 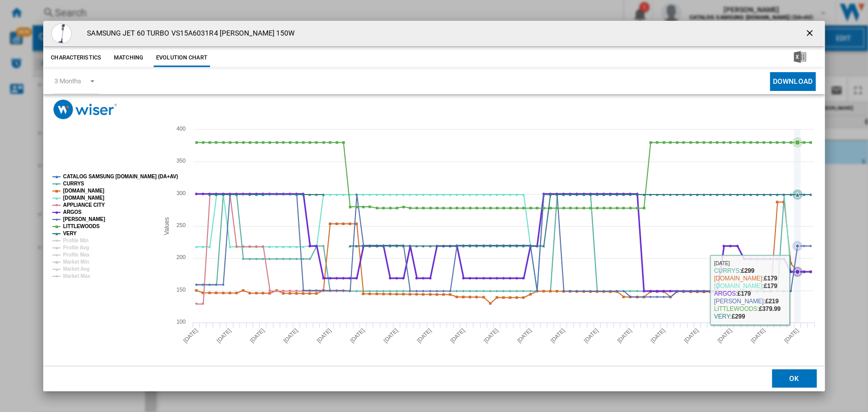 What do you see at coordinates (68, 81) in the screenshot?
I see `div: 3 Months` at bounding box center [68, 81].